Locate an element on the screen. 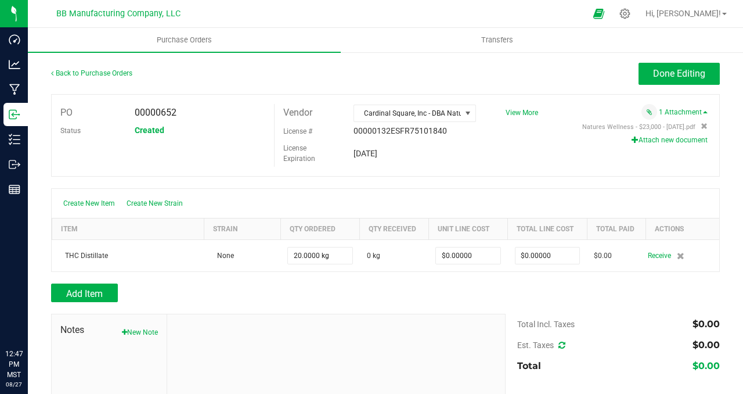 This screenshot has height=394, width=743. th: Total Paid is located at coordinates (616, 228).